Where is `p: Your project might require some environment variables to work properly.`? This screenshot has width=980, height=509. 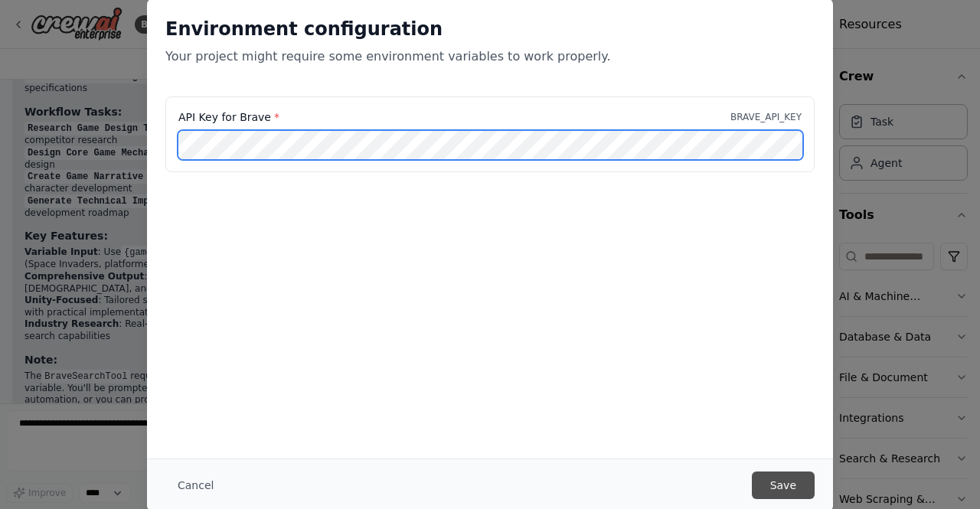
p: Your project might require some environment variables to work properly. is located at coordinates (490, 56).